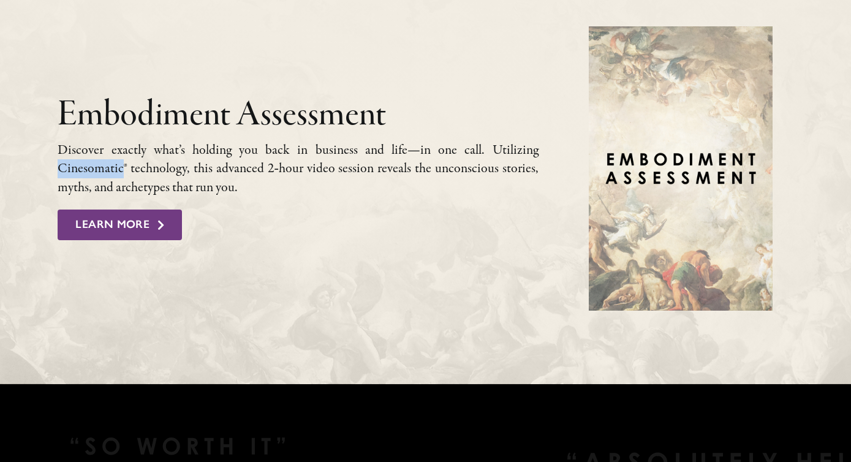  What do you see at coordinates (298, 169) in the screenshot?
I see `p: Discover exact­ly what’s hold­ing you back in busi­ness and life—in one call. Utilizing Cinesomat...` at bounding box center [298, 169].